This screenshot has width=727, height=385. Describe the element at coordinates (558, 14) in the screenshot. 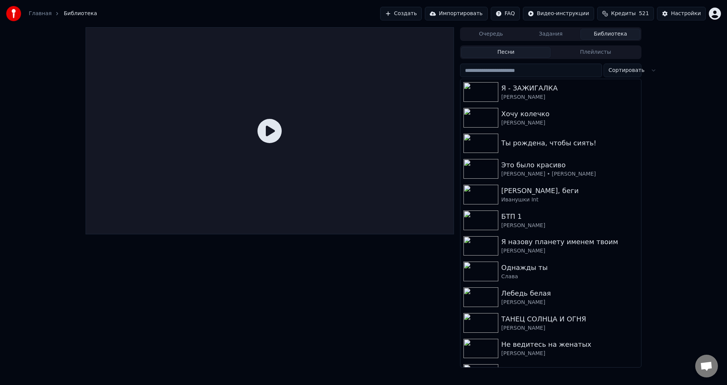

I see `button: Видео-инструкции` at that location.